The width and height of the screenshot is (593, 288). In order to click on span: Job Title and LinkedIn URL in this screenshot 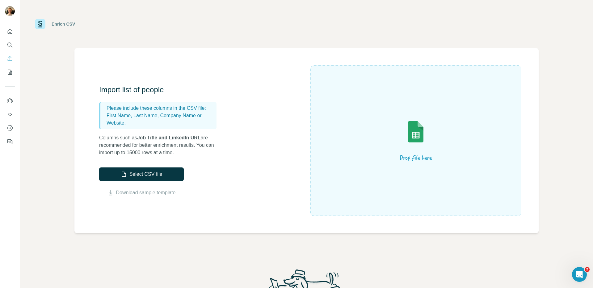, I will do `click(169, 138)`.